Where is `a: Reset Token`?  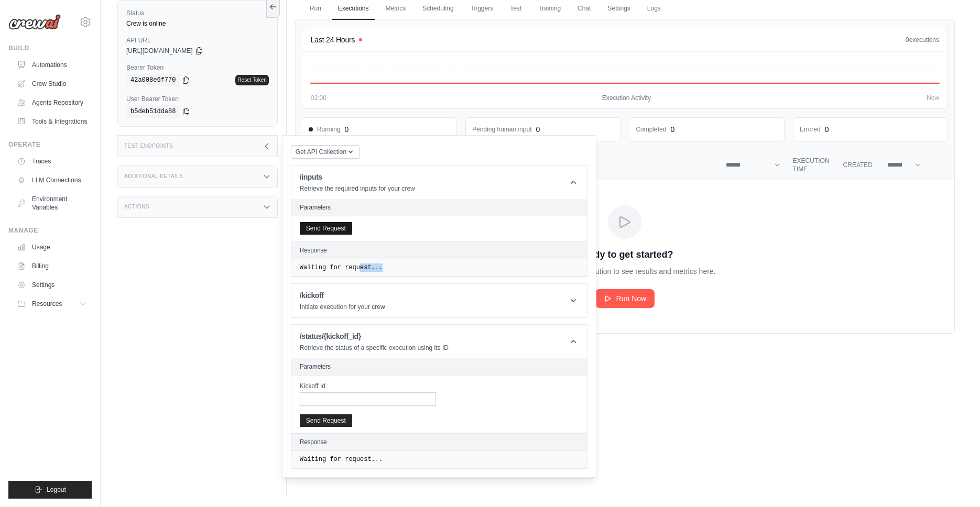 a: Reset Token is located at coordinates (252, 80).